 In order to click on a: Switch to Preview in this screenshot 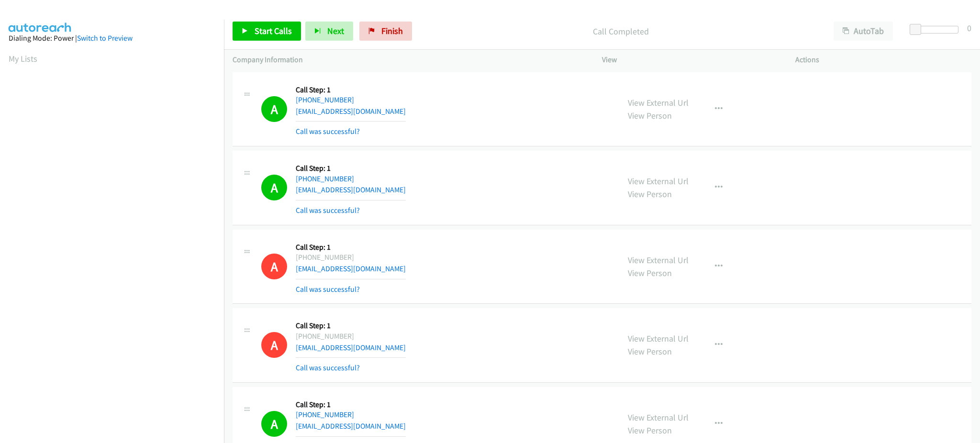, I will do `click(105, 37)`.